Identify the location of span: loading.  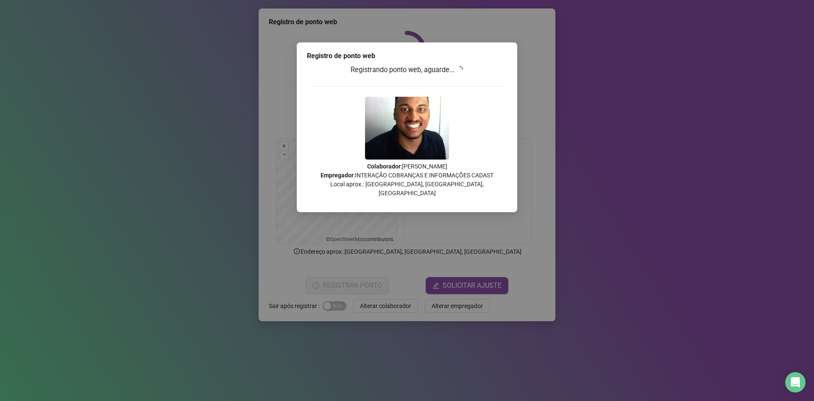
(460, 70).